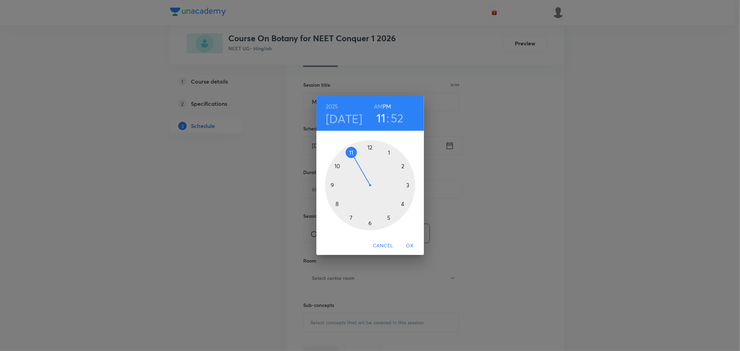 The height and width of the screenshot is (351, 740). What do you see at coordinates (378, 107) in the screenshot?
I see `h6: AM` at bounding box center [378, 107].